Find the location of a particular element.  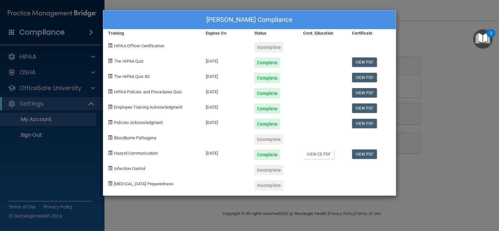

span: HIPAA Officer Certification is located at coordinates (139, 46).